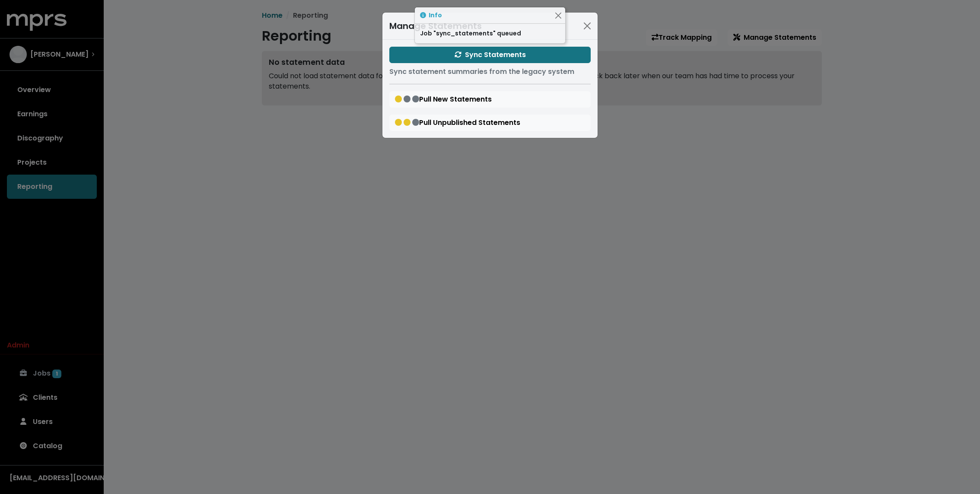 The width and height of the screenshot is (980, 494). Describe the element at coordinates (444, 99) in the screenshot. I see `span: Pull New Statements` at that location.